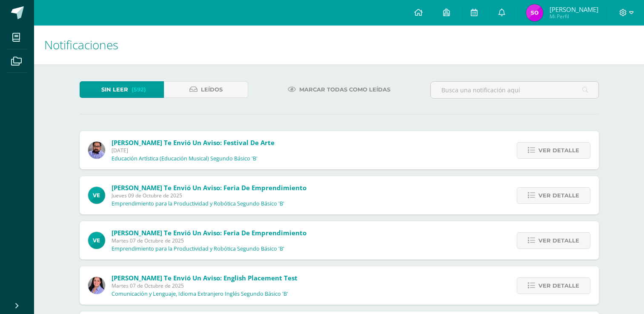 The image size is (644, 314). What do you see at coordinates (212, 89) in the screenshot?
I see `span: Leídos` at bounding box center [212, 89].